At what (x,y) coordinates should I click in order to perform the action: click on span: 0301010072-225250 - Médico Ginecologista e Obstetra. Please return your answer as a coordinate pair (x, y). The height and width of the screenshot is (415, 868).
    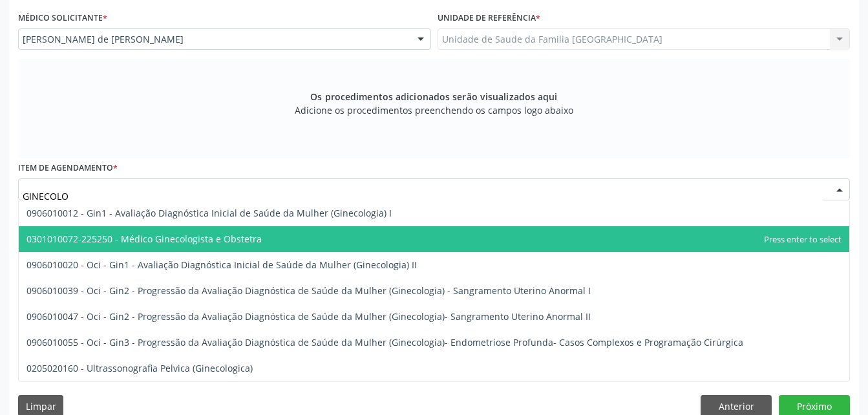
    Looking at the image, I should click on (144, 238).